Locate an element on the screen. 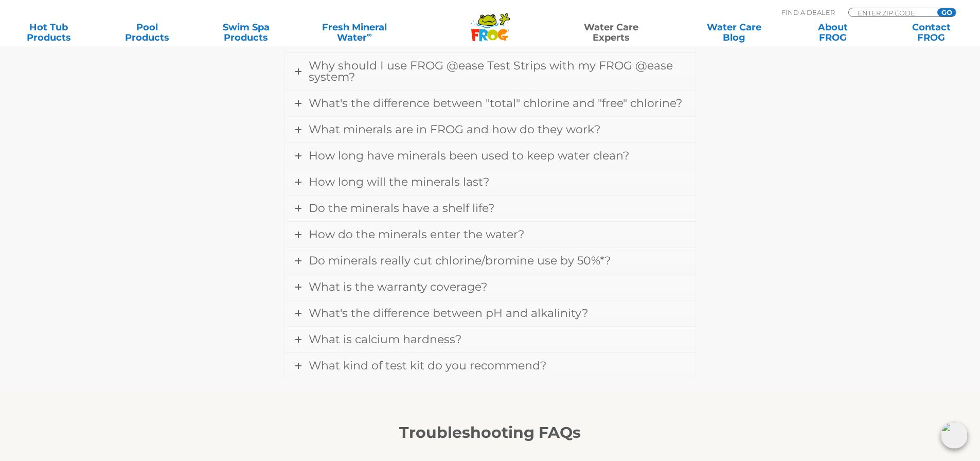 This screenshot has width=980, height=461. a: Swim SpaProducts is located at coordinates (246, 32).